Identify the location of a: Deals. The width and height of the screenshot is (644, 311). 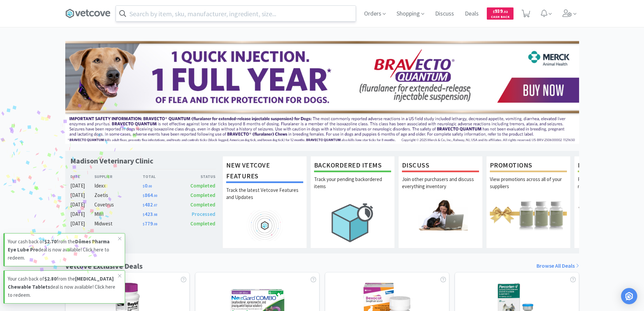
(471, 14).